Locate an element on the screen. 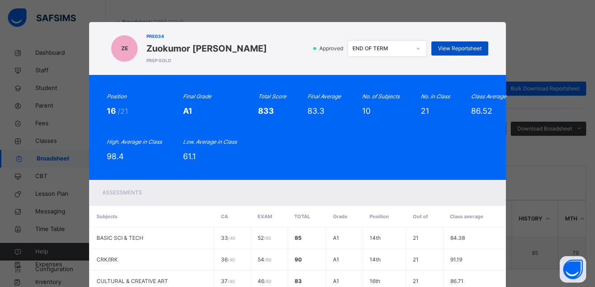  span: 833 is located at coordinates (266, 111).